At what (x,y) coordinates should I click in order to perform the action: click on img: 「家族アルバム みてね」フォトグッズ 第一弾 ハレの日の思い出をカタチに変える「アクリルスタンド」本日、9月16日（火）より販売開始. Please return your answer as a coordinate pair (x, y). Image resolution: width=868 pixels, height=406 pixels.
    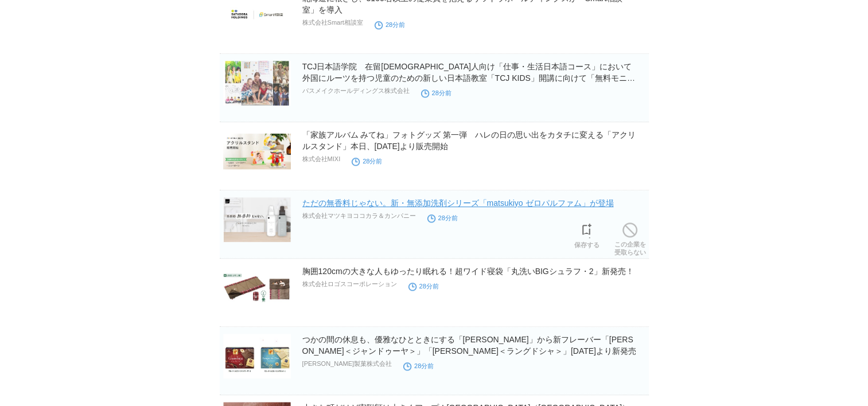
    Looking at the image, I should click on (257, 152).